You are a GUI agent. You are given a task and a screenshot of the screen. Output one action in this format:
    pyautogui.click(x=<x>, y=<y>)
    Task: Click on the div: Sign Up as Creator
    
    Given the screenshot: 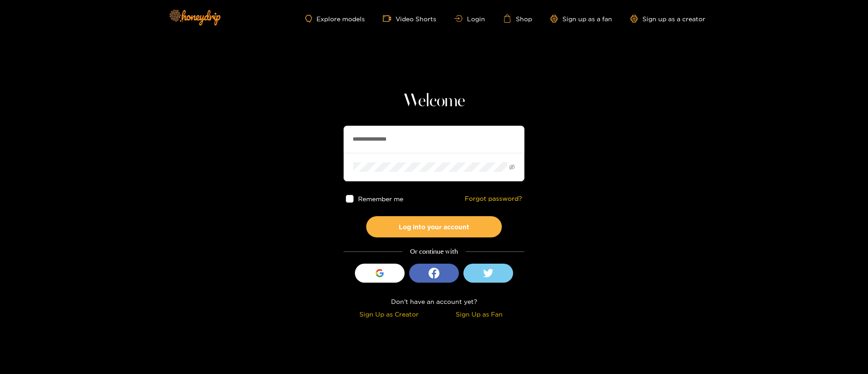 What is the action you would take?
    pyautogui.click(x=389, y=313)
    